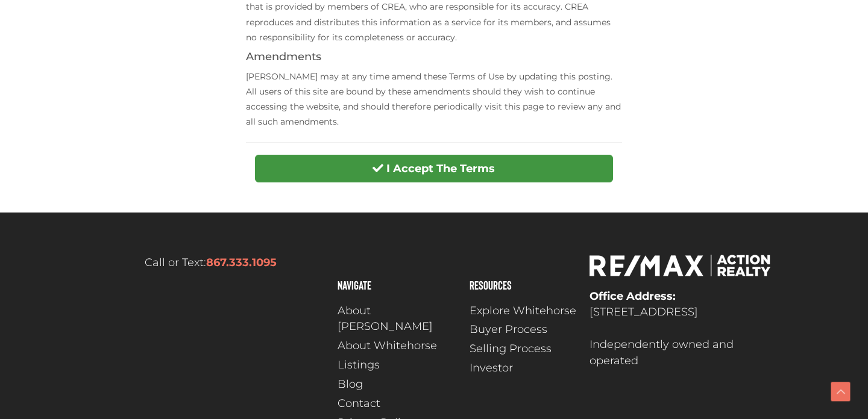 This screenshot has width=868, height=419. I want to click on span: About Whitehorse, so click(387, 346).